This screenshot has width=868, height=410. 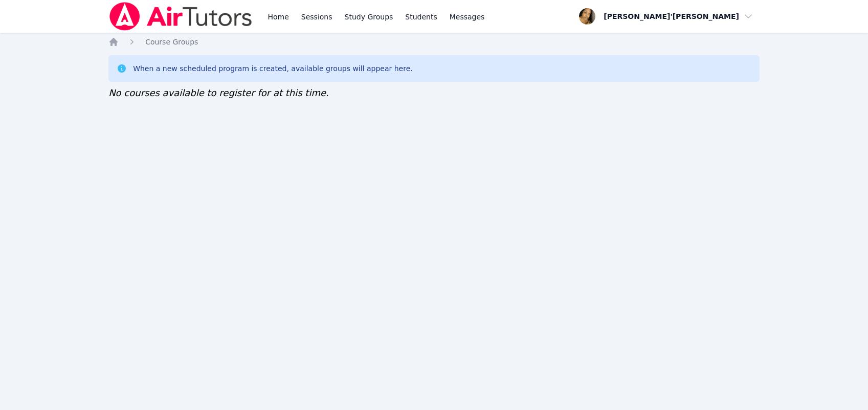 I want to click on nav: Breadcrumb, so click(x=434, y=42).